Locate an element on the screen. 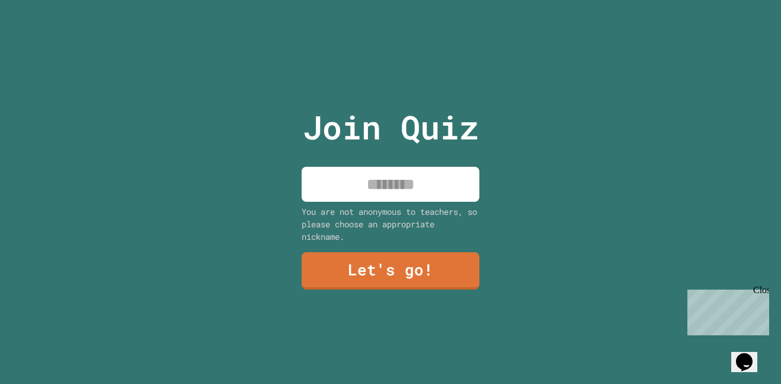 The height and width of the screenshot is (384, 781). p: Join Quiz is located at coordinates (391, 127).